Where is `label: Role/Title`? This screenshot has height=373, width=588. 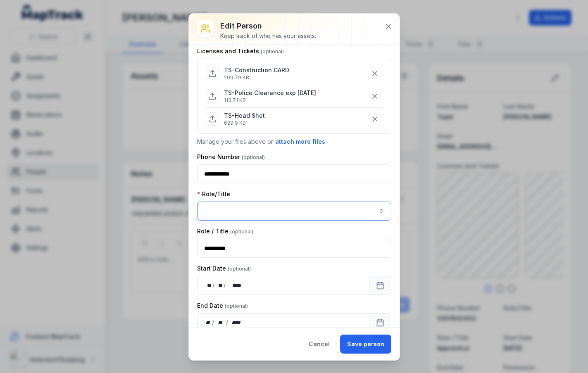
label: Role/Title is located at coordinates (214, 194).